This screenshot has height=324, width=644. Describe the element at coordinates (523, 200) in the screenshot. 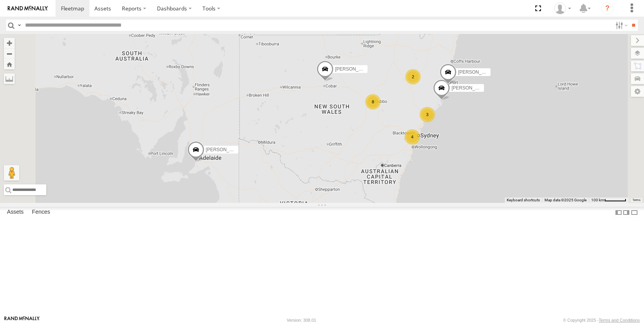

I see `button: Keyboard shortcuts` at that location.